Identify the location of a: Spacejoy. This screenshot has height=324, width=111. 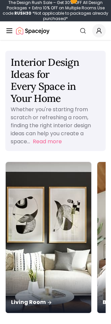
(33, 31).